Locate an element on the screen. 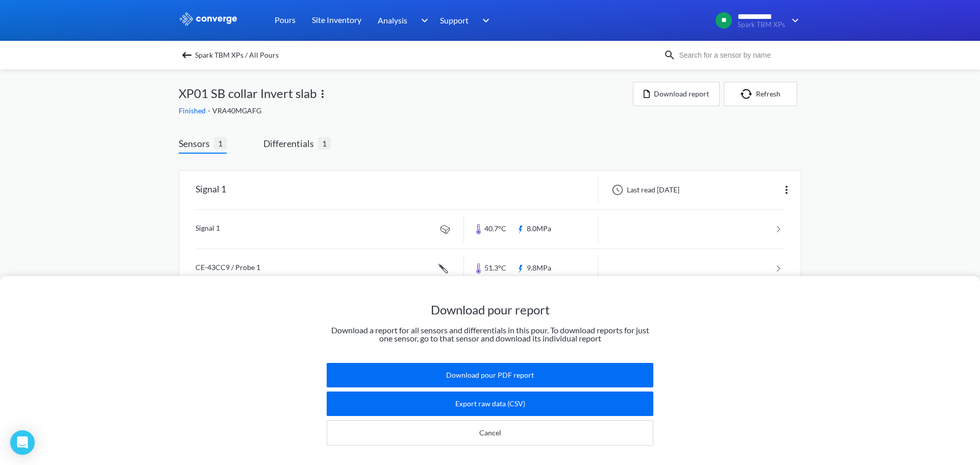  span: Spark TBM XPs is located at coordinates (761, 24).